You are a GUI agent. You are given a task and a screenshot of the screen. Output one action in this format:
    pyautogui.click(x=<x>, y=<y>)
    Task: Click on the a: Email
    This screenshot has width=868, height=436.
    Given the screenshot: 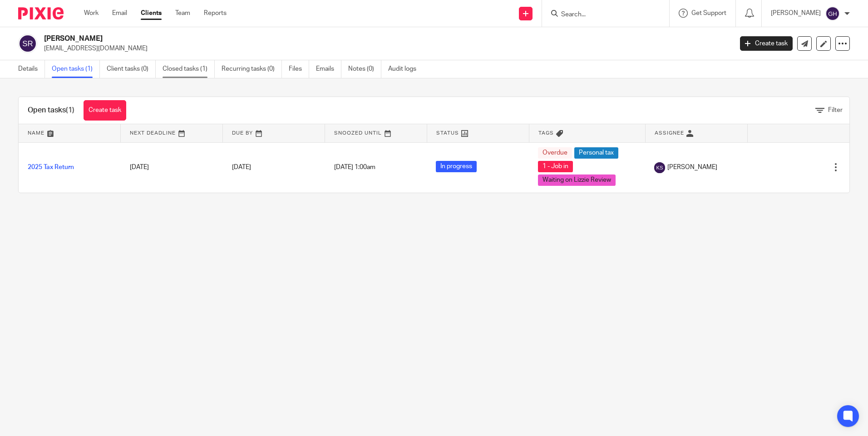 What is the action you would take?
    pyautogui.click(x=119, y=13)
    